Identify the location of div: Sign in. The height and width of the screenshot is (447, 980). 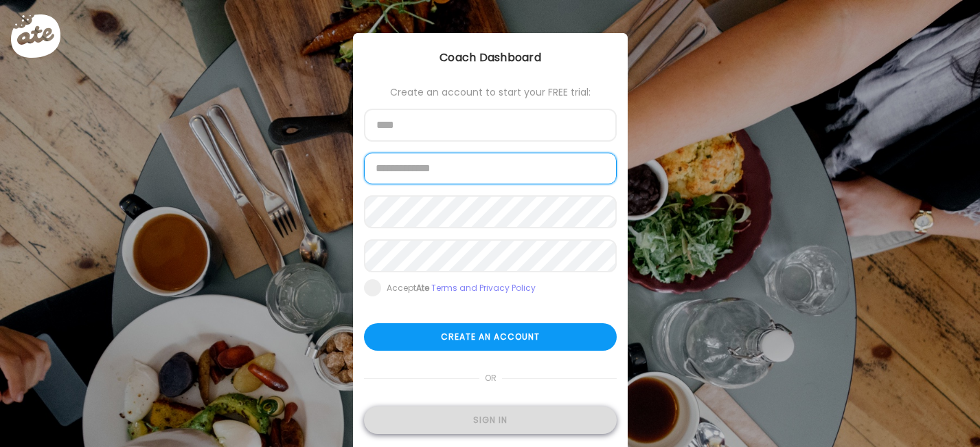
(490, 420).